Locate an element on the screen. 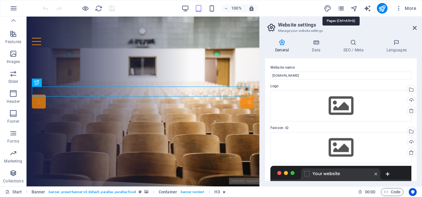 This screenshot has height=197, width=422. button: Click here to leave preview mode and continue editing is located at coordinates (85, 8).